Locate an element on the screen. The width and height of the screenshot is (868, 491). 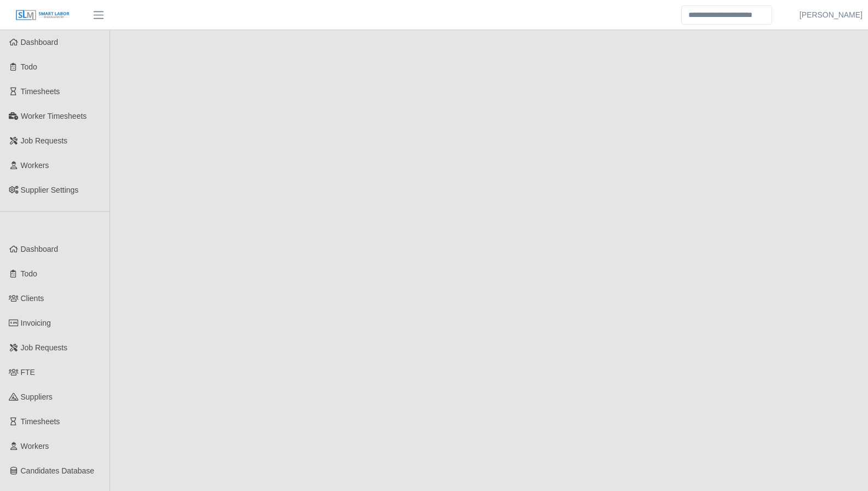
span: FTE is located at coordinates (28, 372).